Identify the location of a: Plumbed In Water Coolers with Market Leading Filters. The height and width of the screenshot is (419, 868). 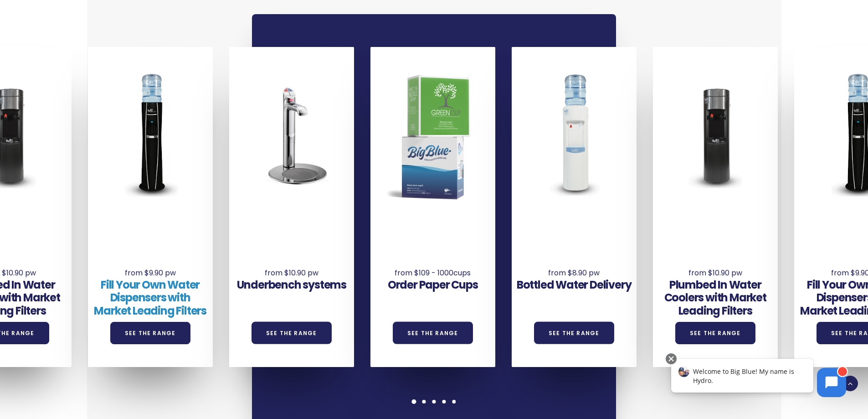
(715, 297).